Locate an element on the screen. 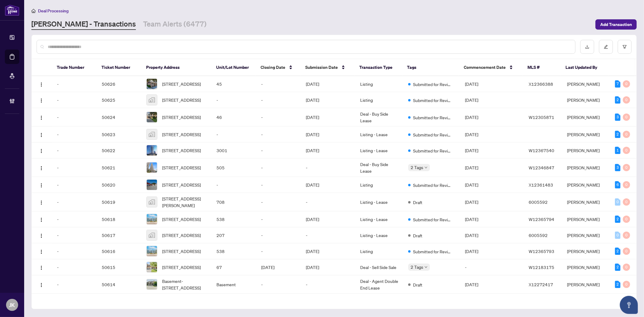  th: Last Updated By is located at coordinates (585, 67).